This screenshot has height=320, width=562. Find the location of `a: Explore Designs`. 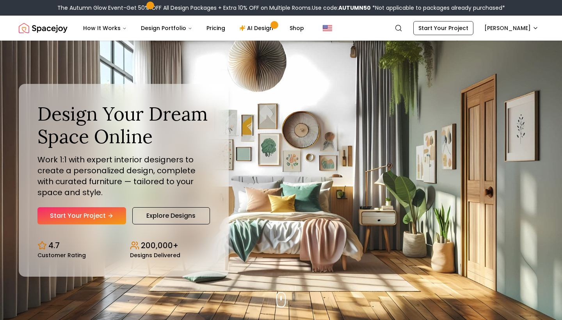

a: Explore Designs is located at coordinates (171, 216).